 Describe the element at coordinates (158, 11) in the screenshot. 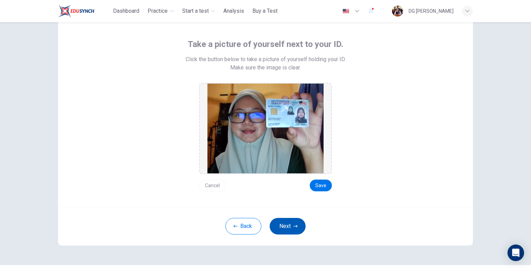

I see `span: Practice` at that location.